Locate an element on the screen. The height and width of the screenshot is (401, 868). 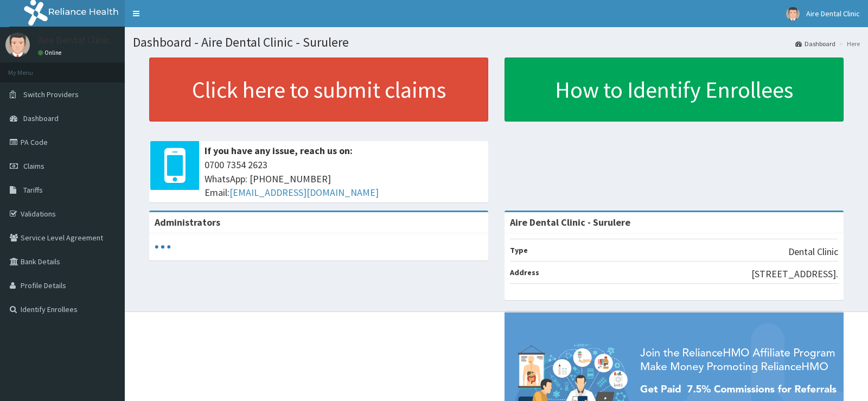
a: Online is located at coordinates (51, 52).